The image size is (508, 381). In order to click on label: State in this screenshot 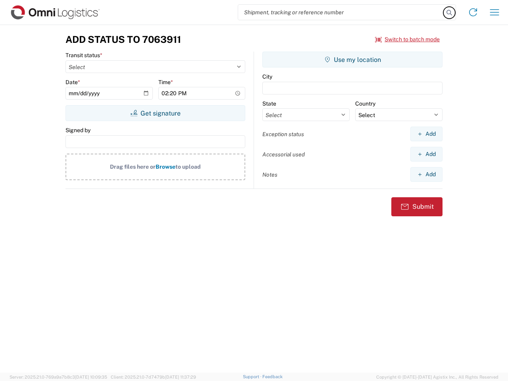, I will do `click(269, 104)`.